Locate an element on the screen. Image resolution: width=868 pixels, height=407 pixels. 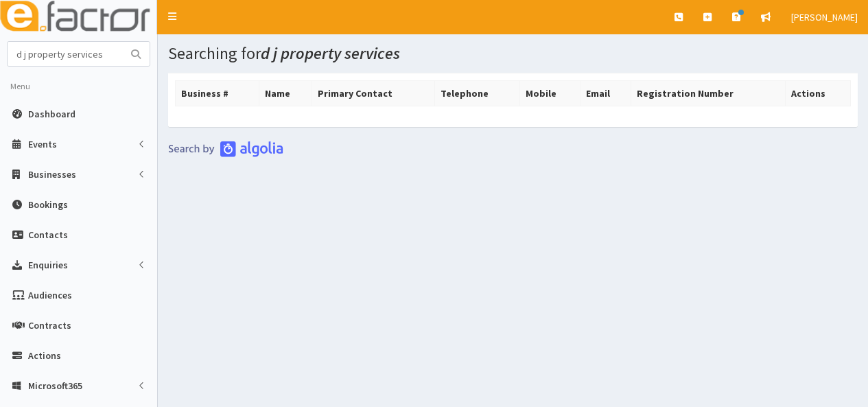
span: Events is located at coordinates (42, 144).